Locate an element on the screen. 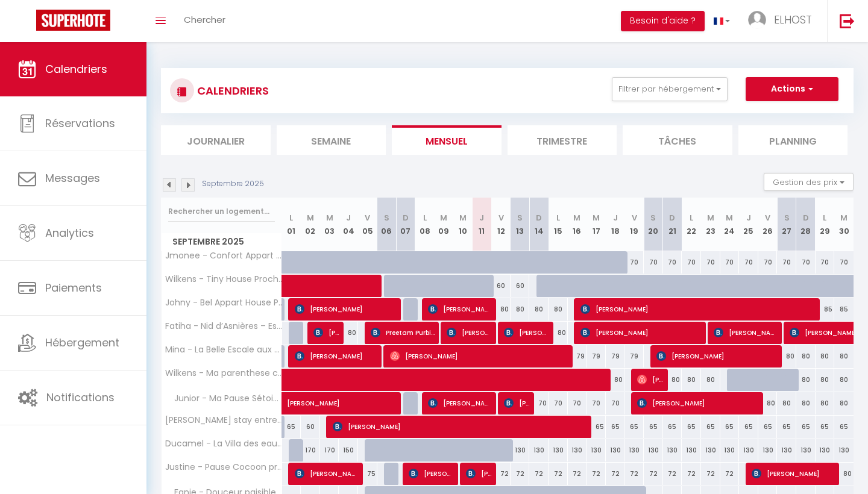  th: 06 is located at coordinates (387, 224).